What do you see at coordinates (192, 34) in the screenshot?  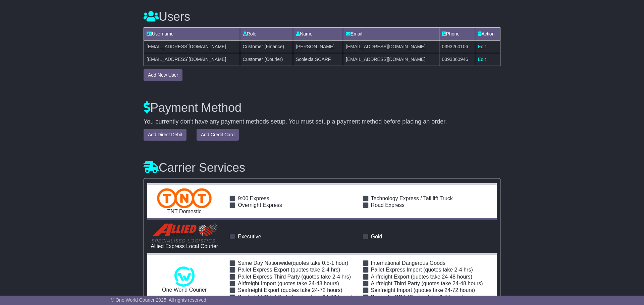 I see `td: Username` at bounding box center [192, 34].